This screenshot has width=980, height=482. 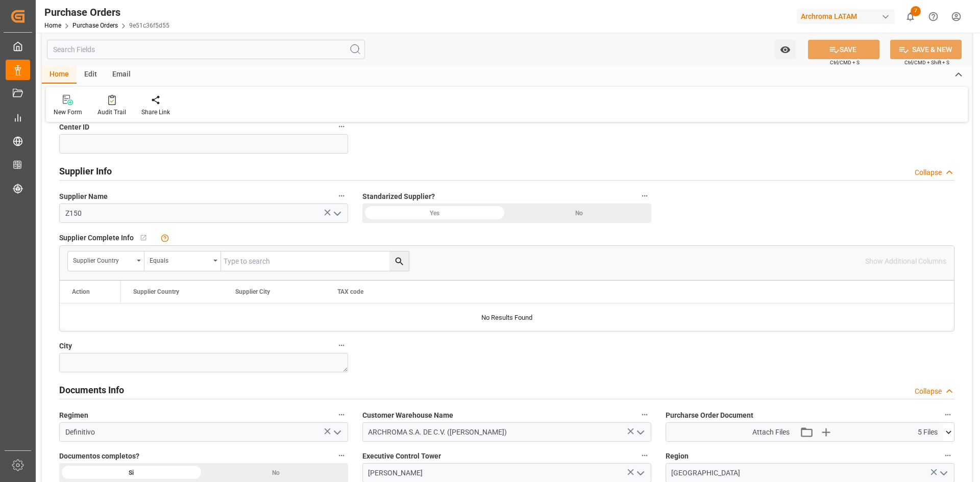 What do you see at coordinates (65, 346) in the screenshot?
I see `span: City` at bounding box center [65, 346].